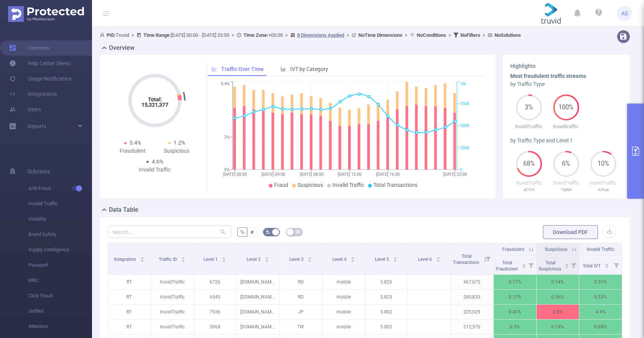  I want to click on span: Supply Intelligence, so click(60, 249).